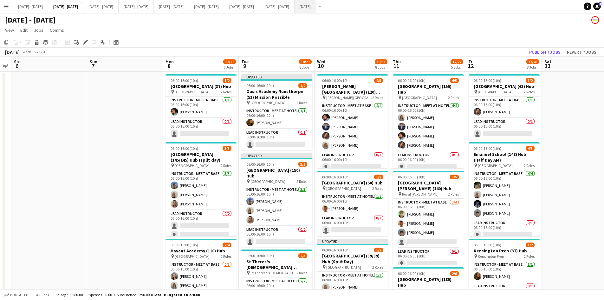 This screenshot has height=300, width=604. I want to click on div: Salary £7 980.00 + Expenses £0.00 + Subsistence £290.00 =, so click(127, 294).